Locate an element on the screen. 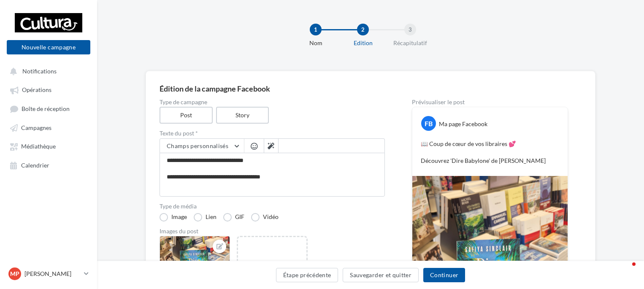 This screenshot has width=644, height=289. span: Opérations is located at coordinates (36, 90).